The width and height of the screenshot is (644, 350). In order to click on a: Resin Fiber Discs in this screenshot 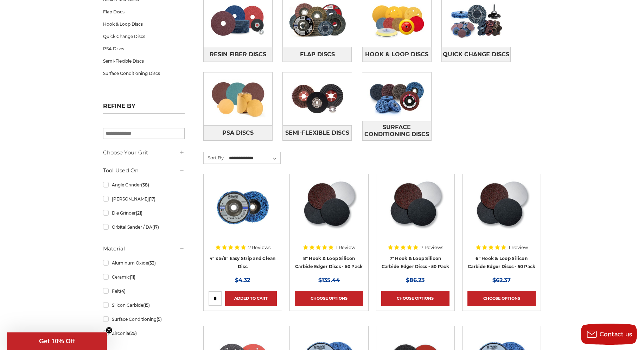, I will do `click(238, 54)`.